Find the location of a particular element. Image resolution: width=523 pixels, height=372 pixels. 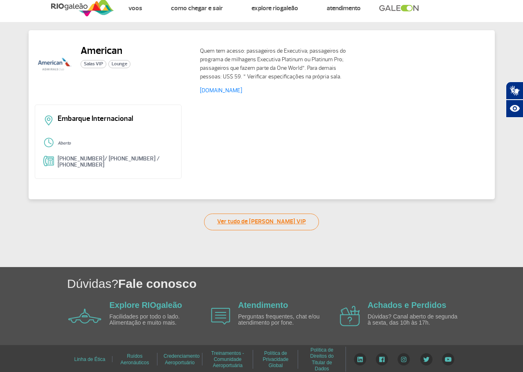

a: Voos is located at coordinates (135, 8).